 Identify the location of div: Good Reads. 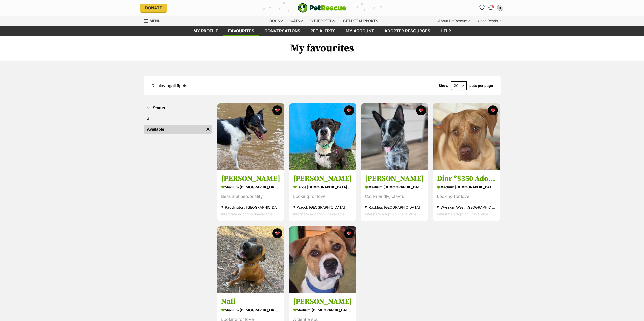
(489, 21).